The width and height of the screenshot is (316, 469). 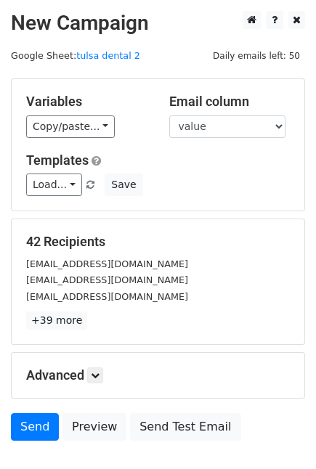 What do you see at coordinates (57, 321) in the screenshot?
I see `a: +39 more` at bounding box center [57, 321].